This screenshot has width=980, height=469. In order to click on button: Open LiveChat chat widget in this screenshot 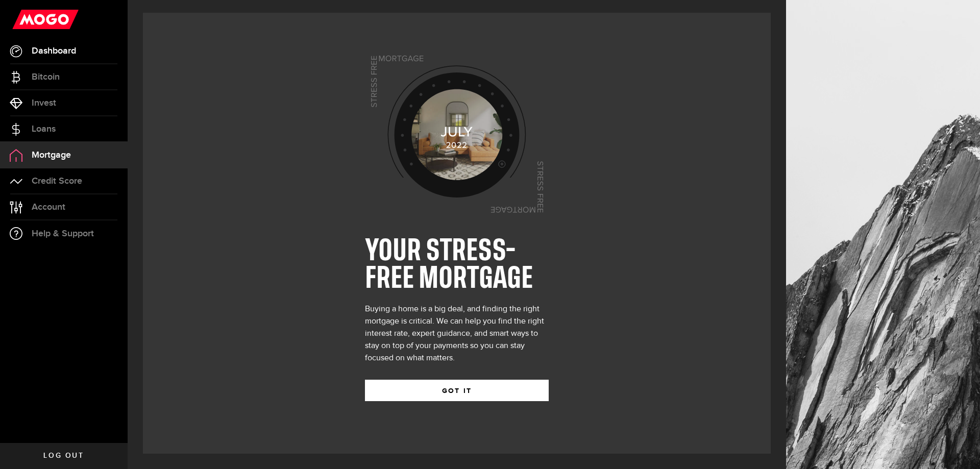, I will do `click(23, 19)`.